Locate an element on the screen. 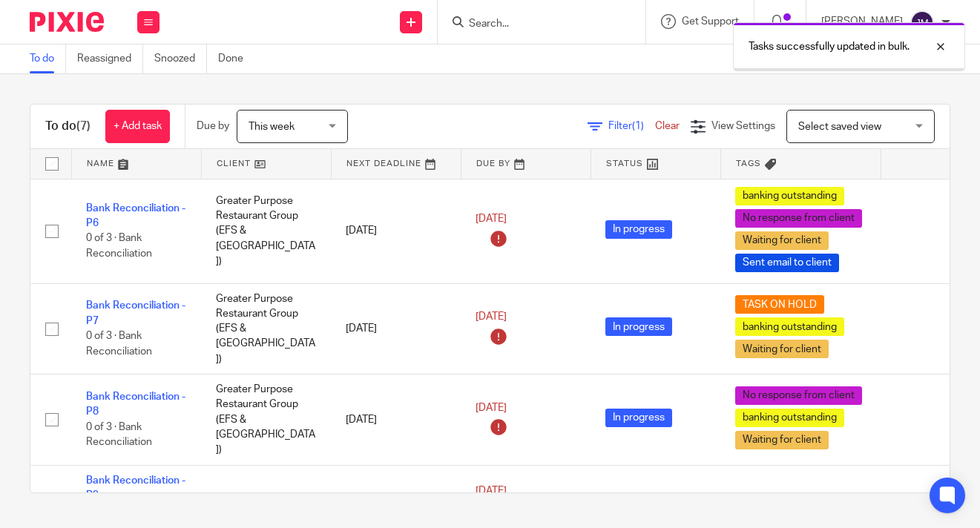 The height and width of the screenshot is (528, 980). a: Snoozed is located at coordinates (180, 59).